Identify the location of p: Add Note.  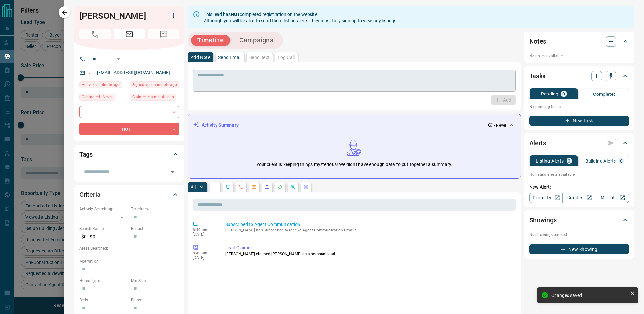
(200, 57).